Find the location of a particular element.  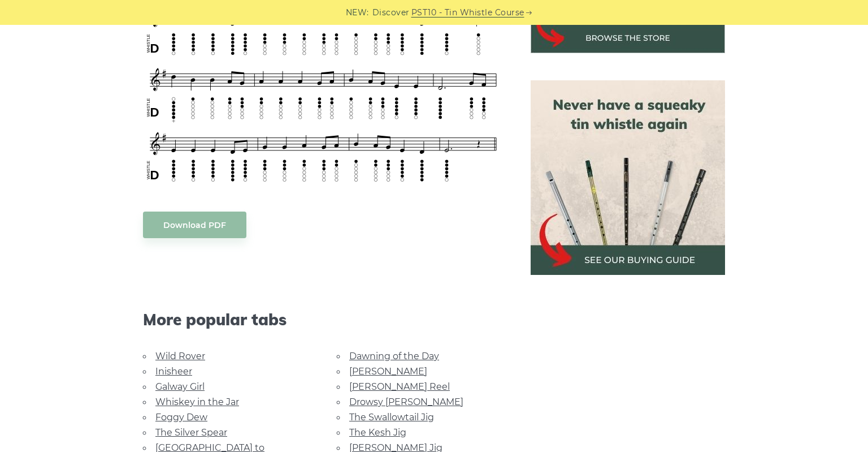

a: The Swallowtail Jig is located at coordinates (392, 416).